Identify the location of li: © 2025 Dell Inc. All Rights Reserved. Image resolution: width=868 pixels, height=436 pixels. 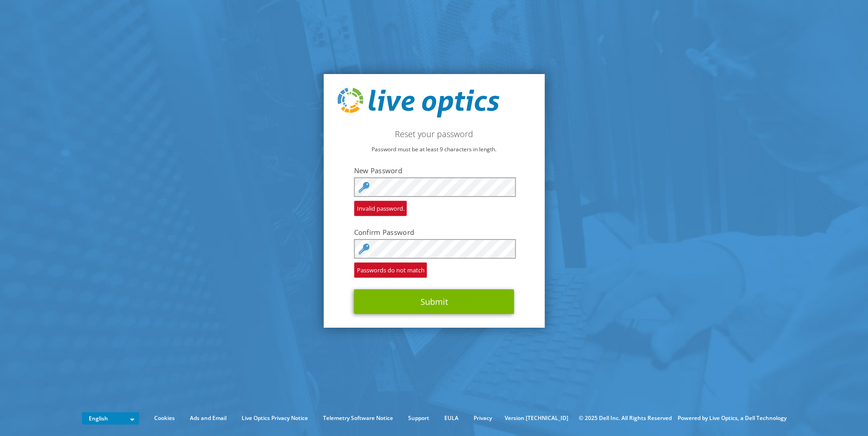
(625, 418).